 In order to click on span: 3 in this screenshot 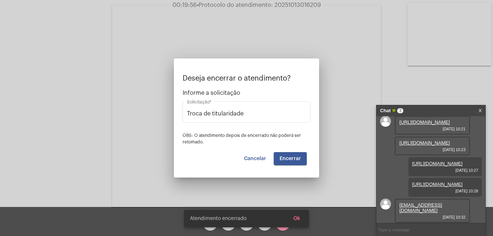, I will do `click(400, 111)`.